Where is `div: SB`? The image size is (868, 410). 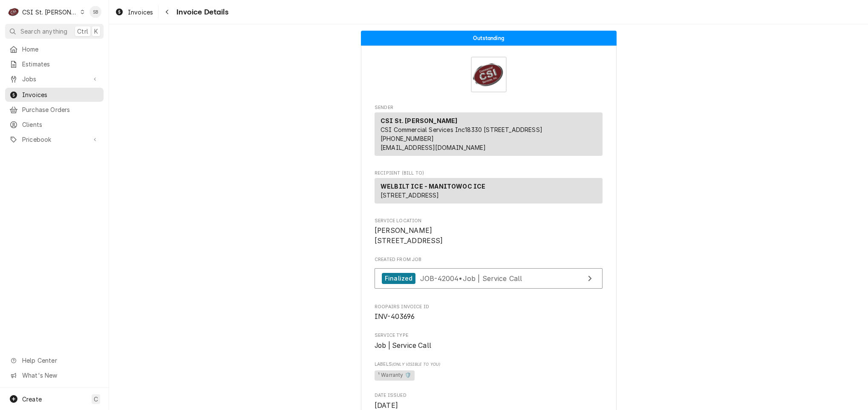 div: SB is located at coordinates (96, 12).